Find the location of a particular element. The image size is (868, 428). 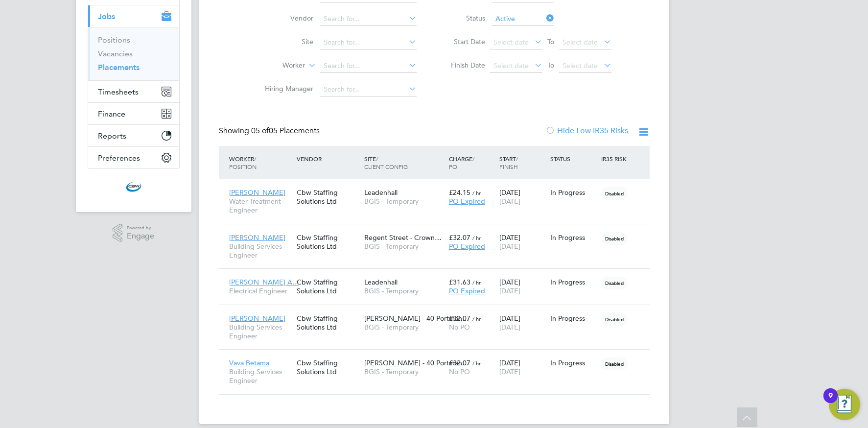

button: Open Resource Center, 9 new notifications is located at coordinates (844, 404).